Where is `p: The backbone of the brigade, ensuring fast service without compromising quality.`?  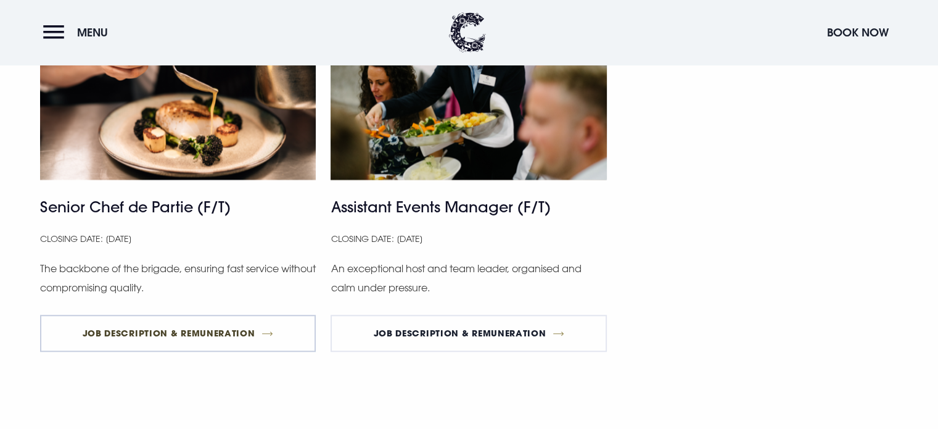
p: The backbone of the brigade, ensuring fast service without compromising quality. is located at coordinates (178, 278).